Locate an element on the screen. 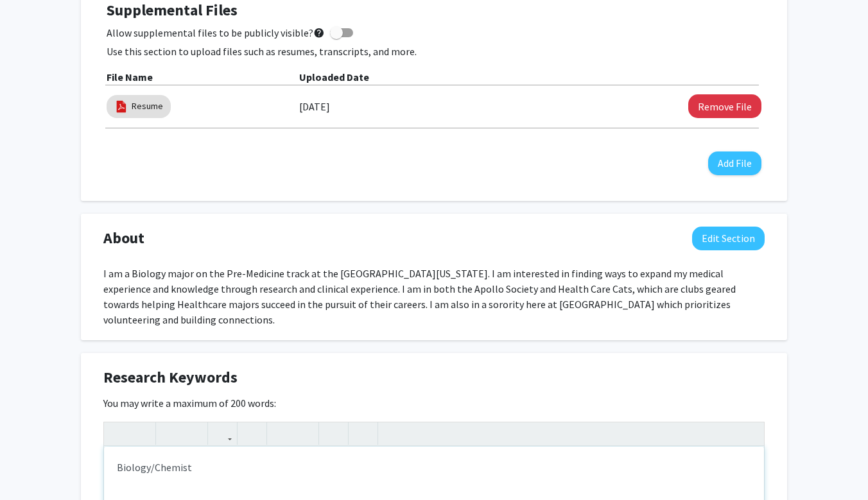  button: Superscript is located at coordinates (170, 433).